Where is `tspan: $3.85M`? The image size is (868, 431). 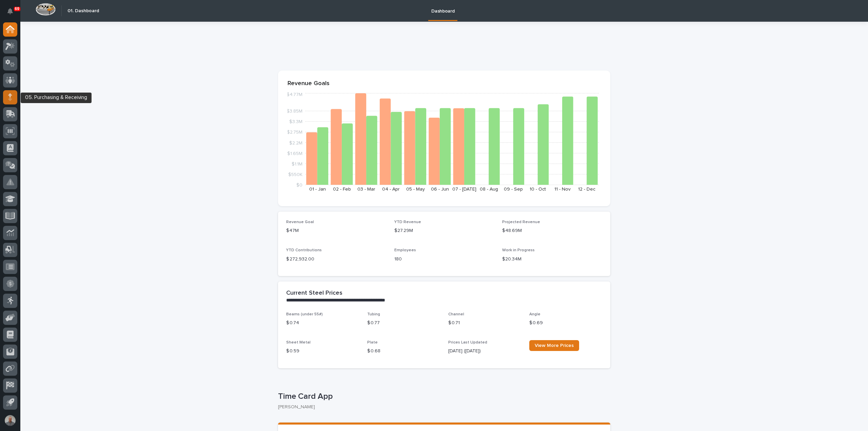 tspan: $3.85M is located at coordinates (294, 111).